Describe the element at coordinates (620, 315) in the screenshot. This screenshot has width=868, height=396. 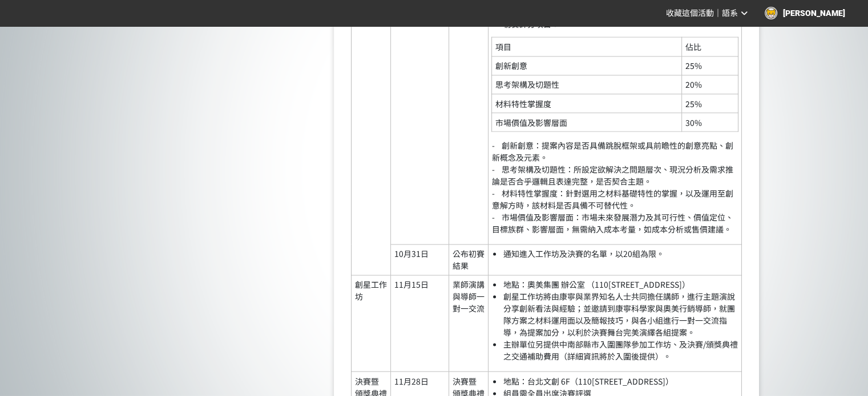
I see `li: 創星工作坊將由康寧與業界知名人士共同擔任講師，進行主題演說分享創新看法與經驗；並邀請到康寧科學家與奧美行銷導師，就團隊方案之材料運用面以及簡報技巧，與各小組進行一對一交流指導，為提案加分，以利於...` at that location.